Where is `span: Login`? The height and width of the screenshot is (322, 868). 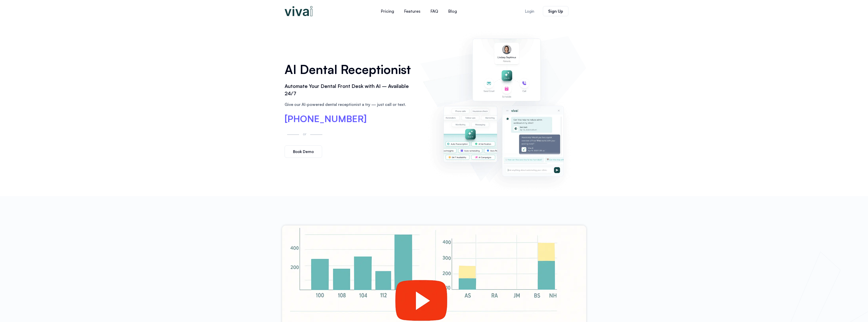 span: Login is located at coordinates (530, 11).